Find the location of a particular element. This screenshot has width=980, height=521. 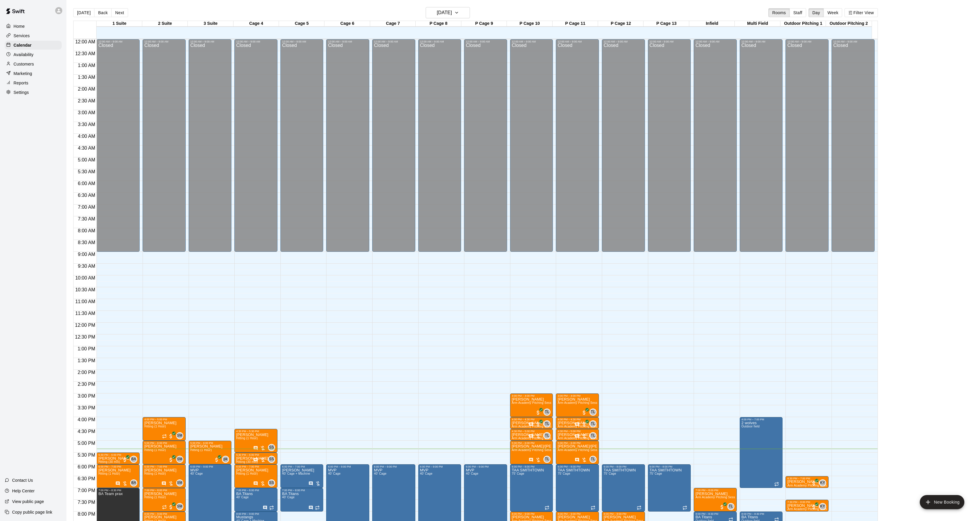

div: 6:00 PM – 8:00 PM: TAA SMITHTOWN is located at coordinates (577, 488).